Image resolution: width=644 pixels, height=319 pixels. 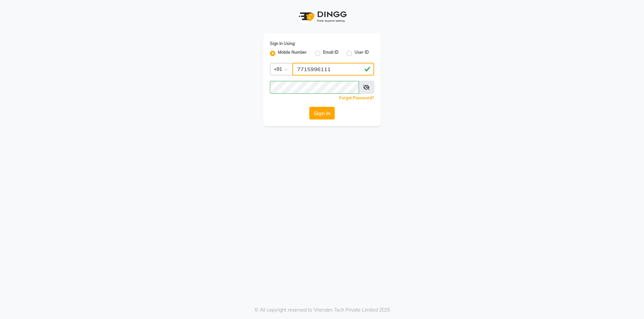 What do you see at coordinates (357, 98) in the screenshot?
I see `a: Forgot Password?` at bounding box center [357, 98].